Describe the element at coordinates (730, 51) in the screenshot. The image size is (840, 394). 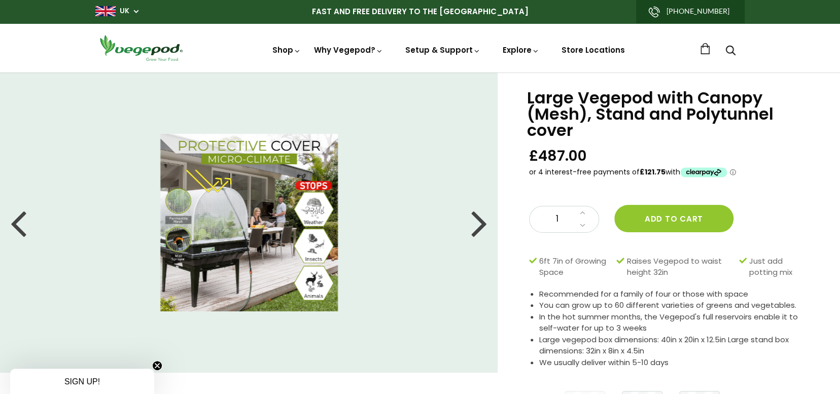
I see `a: Search` at that location.